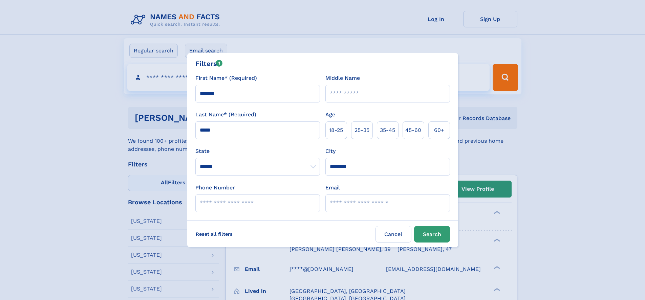 The height and width of the screenshot is (300, 645). What do you see at coordinates (214, 234) in the screenshot?
I see `label: Reset all filters` at bounding box center [214, 234].